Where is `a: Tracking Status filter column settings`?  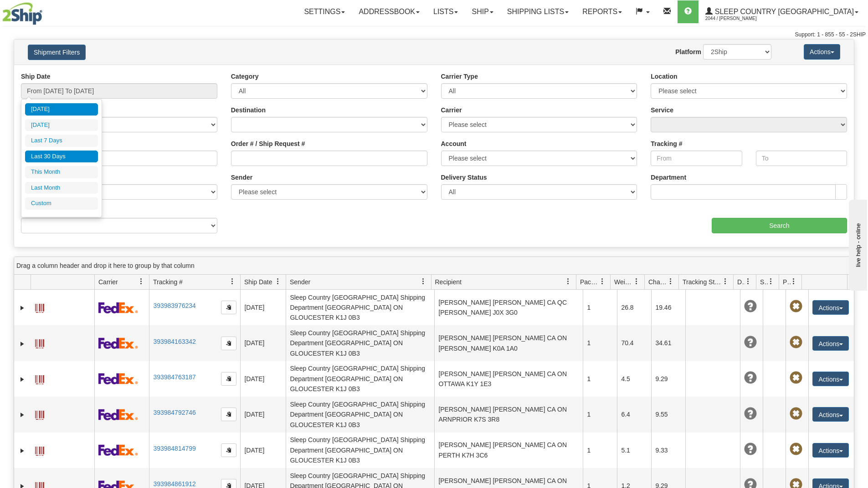
a: Tracking Status filter column settings is located at coordinates (725, 281).